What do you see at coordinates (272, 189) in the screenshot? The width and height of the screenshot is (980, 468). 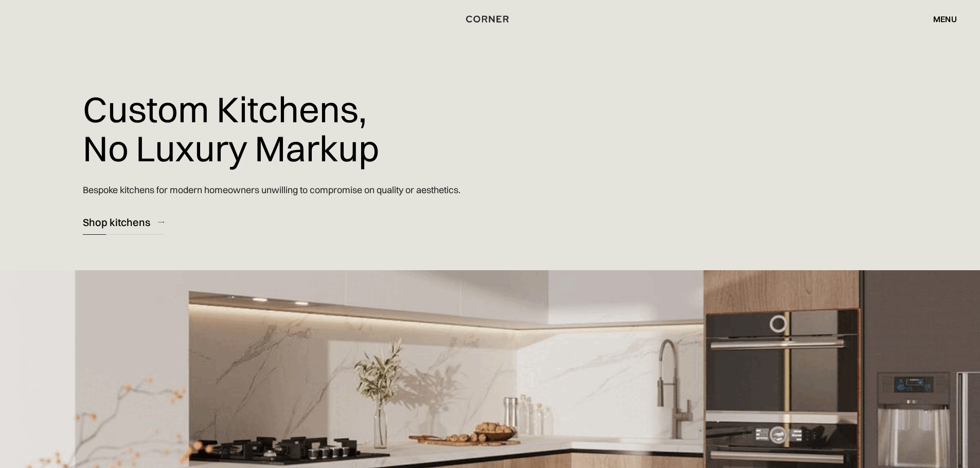 I see `p: Bespoke kitchens for modern homeowners unwilling to compromise on quality or aesthetics.` at bounding box center [272, 189].